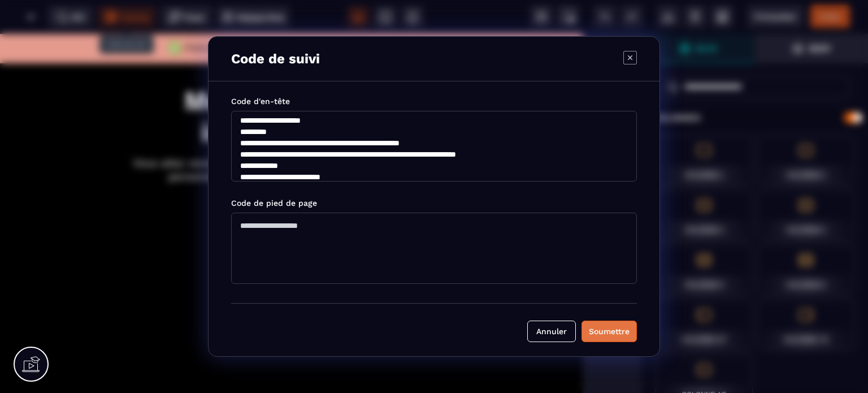  I want to click on button: Soumettre, so click(609, 331).